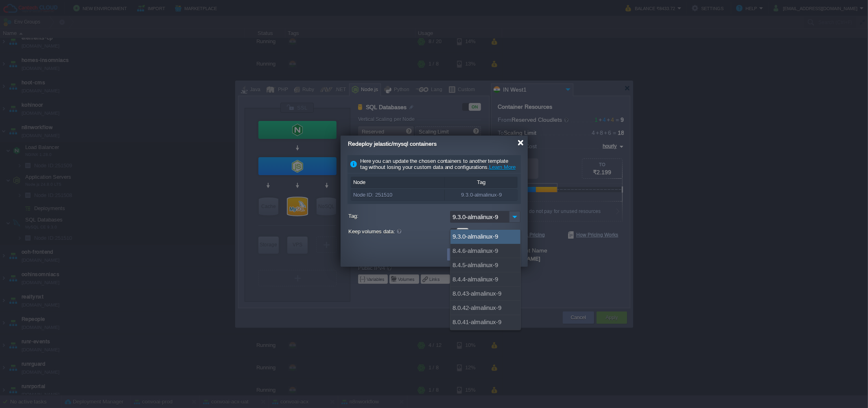 This screenshot has height=408, width=868. I want to click on div: 8.0.41-almalinux-9, so click(485, 322).